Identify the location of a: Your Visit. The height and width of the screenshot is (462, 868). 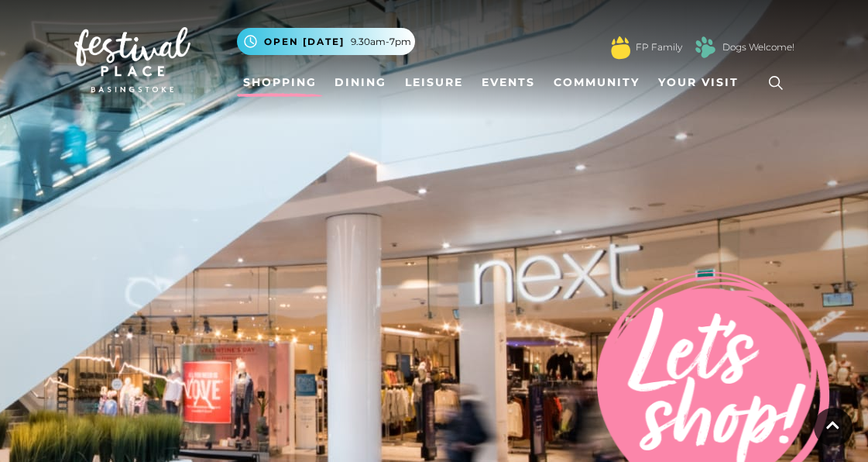
(702, 82).